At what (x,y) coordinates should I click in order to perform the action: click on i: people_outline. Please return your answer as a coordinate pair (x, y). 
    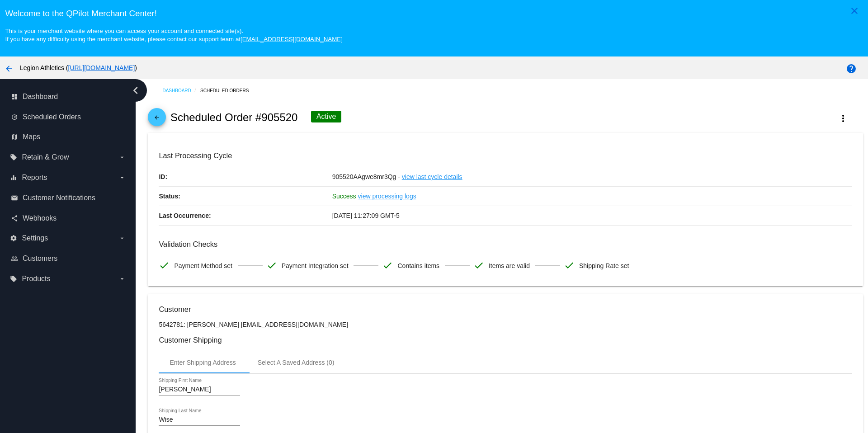
    Looking at the image, I should click on (14, 258).